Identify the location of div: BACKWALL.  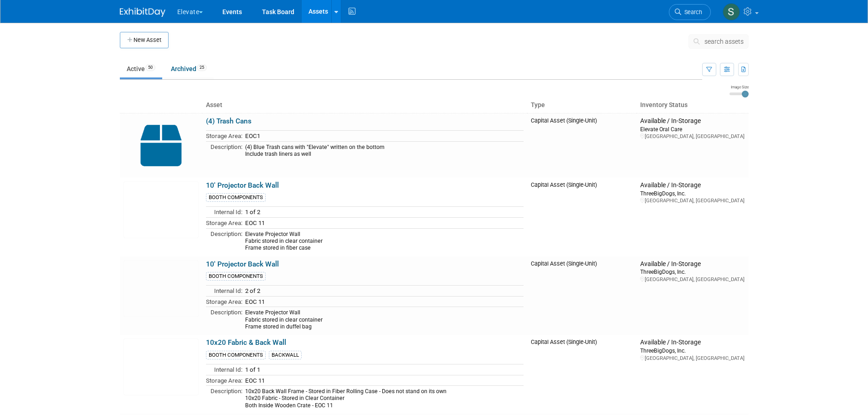
(285, 355).